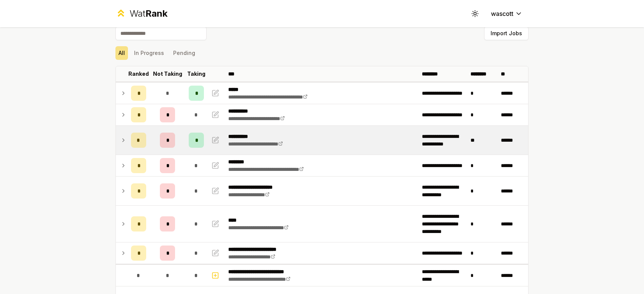 This screenshot has width=644, height=294. Describe the element at coordinates (148, 14) in the screenshot. I see `div: Wat` at that location.